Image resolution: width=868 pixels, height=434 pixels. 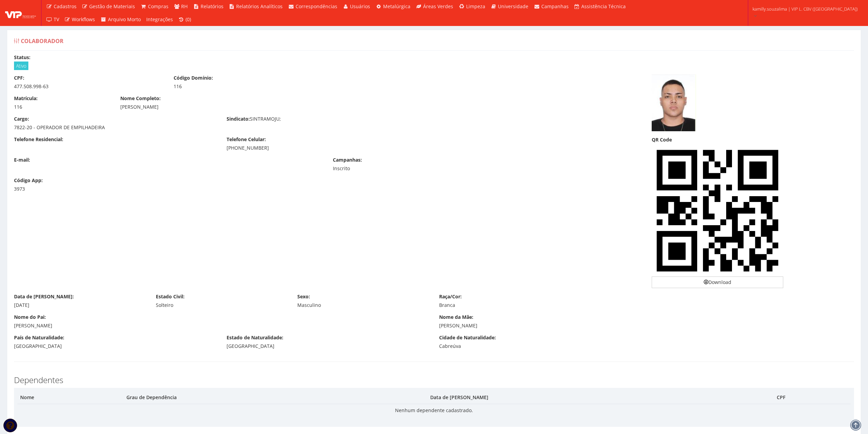 I want to click on span: Universidade, so click(x=514, y=6).